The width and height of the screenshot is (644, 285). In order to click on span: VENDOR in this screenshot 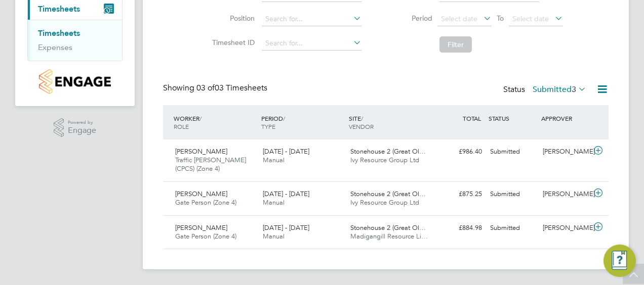, I will do `click(361, 126)`.